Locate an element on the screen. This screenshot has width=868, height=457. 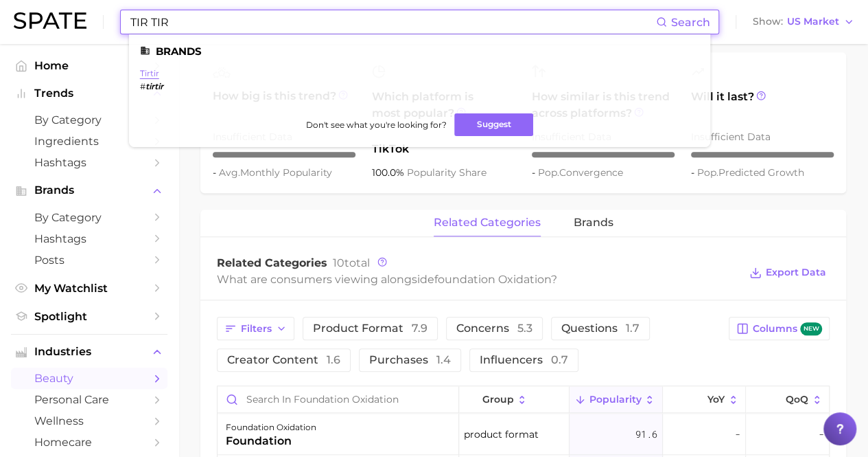
li: Brands is located at coordinates (420, 51).